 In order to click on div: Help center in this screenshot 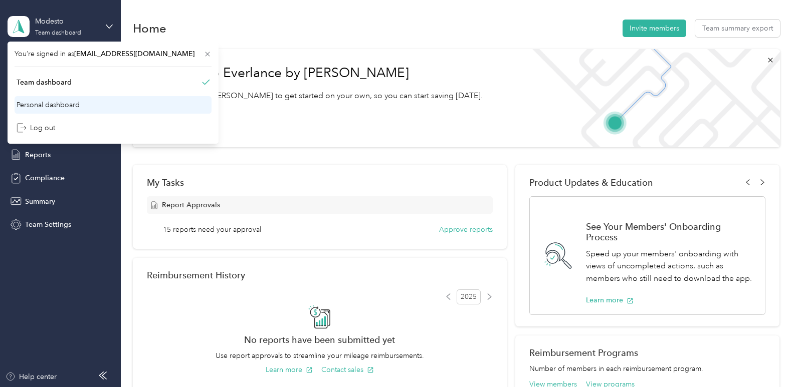, I will do `click(31, 377)`.